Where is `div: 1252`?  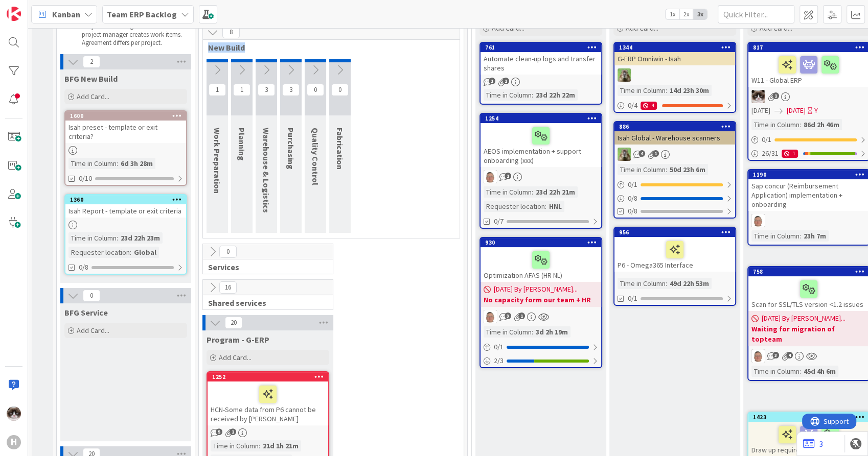 div: 1252 is located at coordinates (268, 377).